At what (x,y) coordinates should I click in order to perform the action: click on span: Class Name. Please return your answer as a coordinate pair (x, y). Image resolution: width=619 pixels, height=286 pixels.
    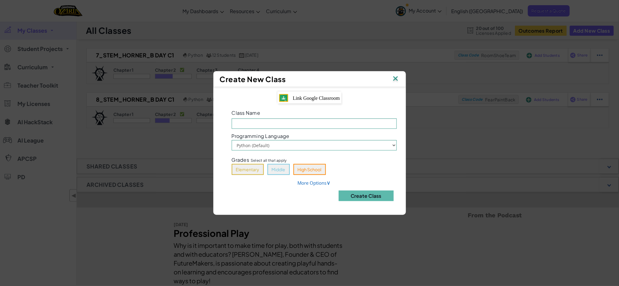
    Looking at the image, I should click on (246, 113).